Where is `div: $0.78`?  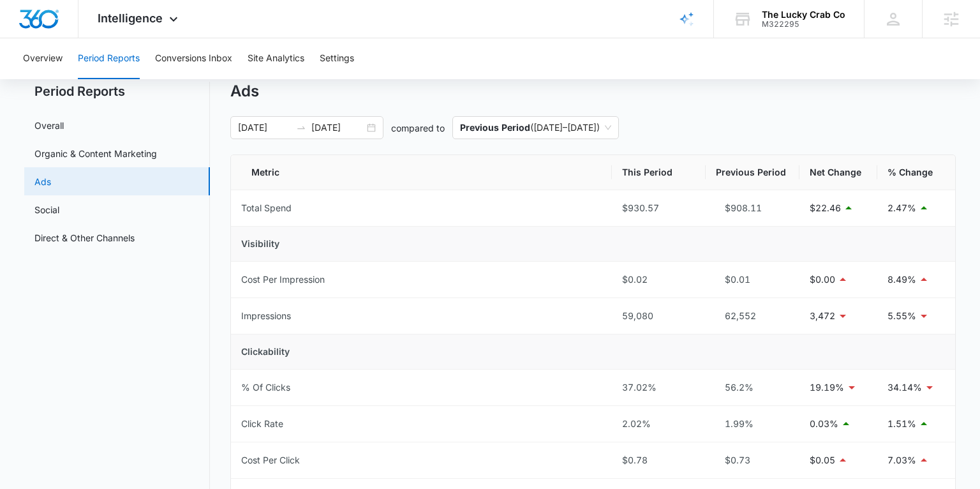 div: $0.78 is located at coordinates (659, 460).